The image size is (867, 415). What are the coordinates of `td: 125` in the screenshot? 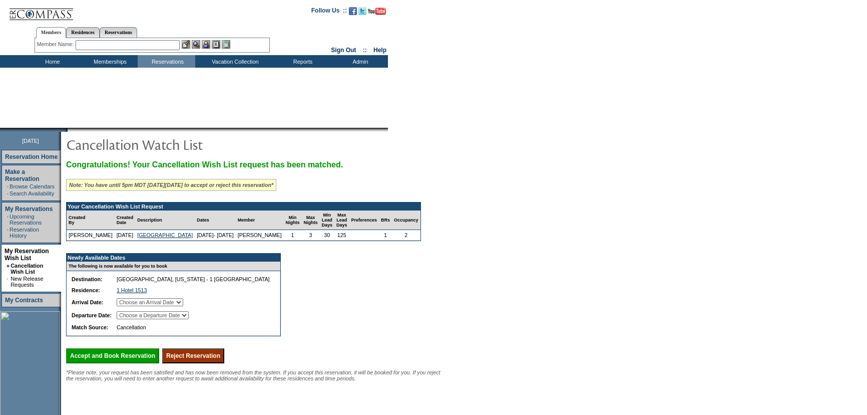 It's located at (342, 235).